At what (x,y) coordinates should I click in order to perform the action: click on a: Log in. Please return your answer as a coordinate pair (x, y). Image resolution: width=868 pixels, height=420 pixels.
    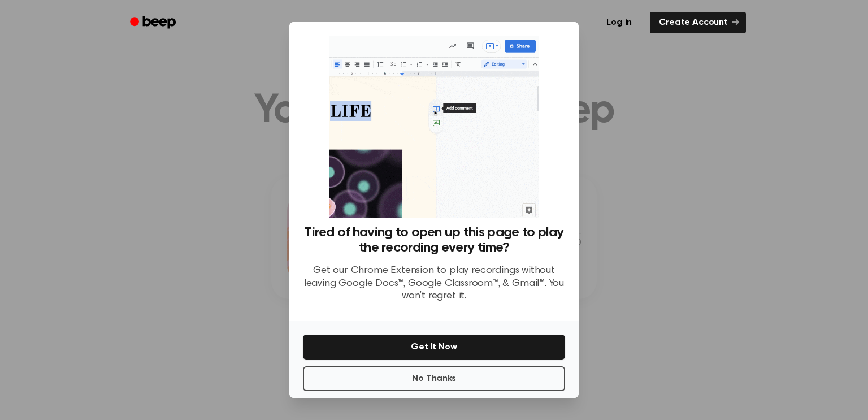
    Looking at the image, I should click on (618, 23).